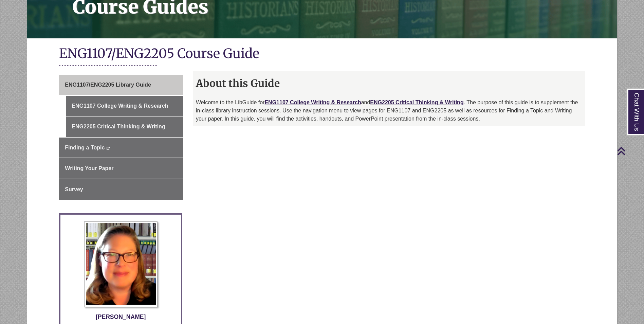  Describe the element at coordinates (89, 168) in the screenshot. I see `span: Writing Your Paper` at that location.